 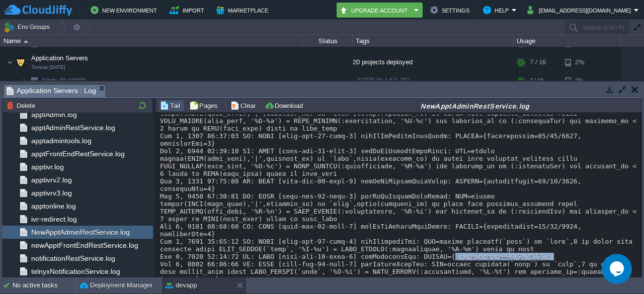 What do you see at coordinates (54, 219) in the screenshot?
I see `span: ivr-redirect.log` at bounding box center [54, 219].